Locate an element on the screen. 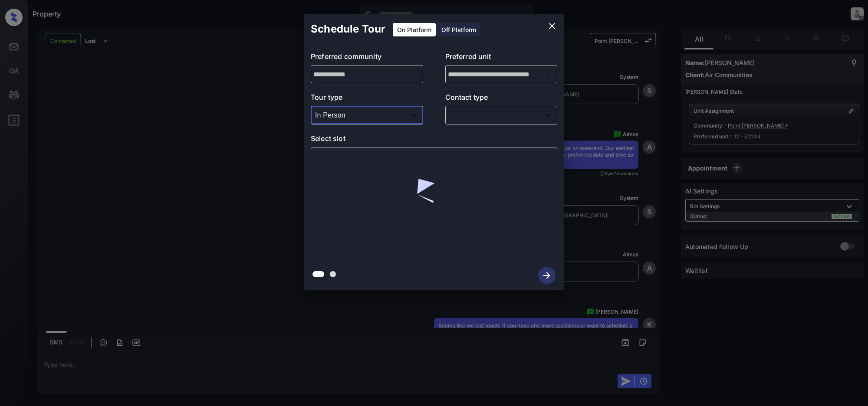  button: close is located at coordinates (552, 26).